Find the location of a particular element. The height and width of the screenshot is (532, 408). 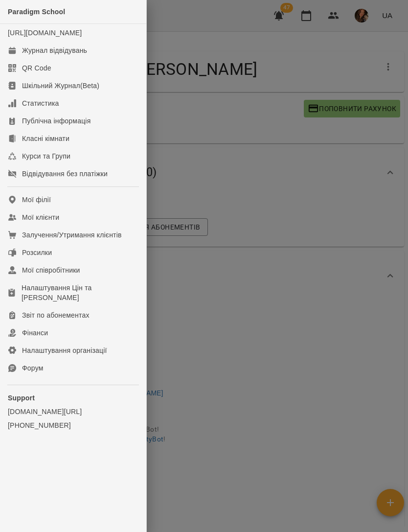

div: Мої співробітники is located at coordinates (51, 270).